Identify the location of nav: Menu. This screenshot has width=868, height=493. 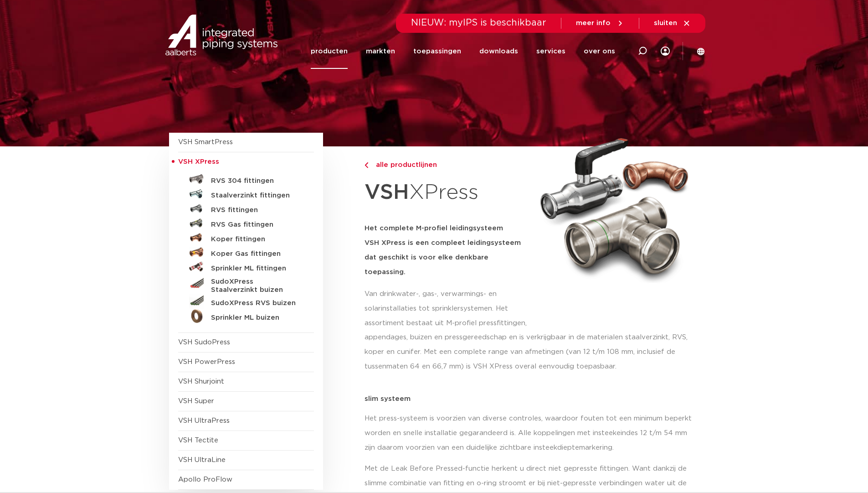
(463, 51).